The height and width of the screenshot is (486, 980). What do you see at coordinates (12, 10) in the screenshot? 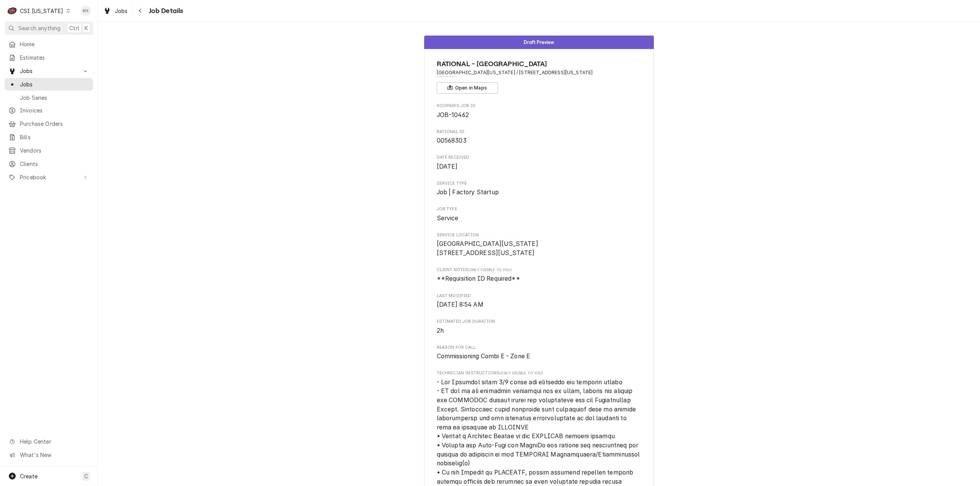
I see `div: CSI Kentucky's Avatar` at bounding box center [12, 10].